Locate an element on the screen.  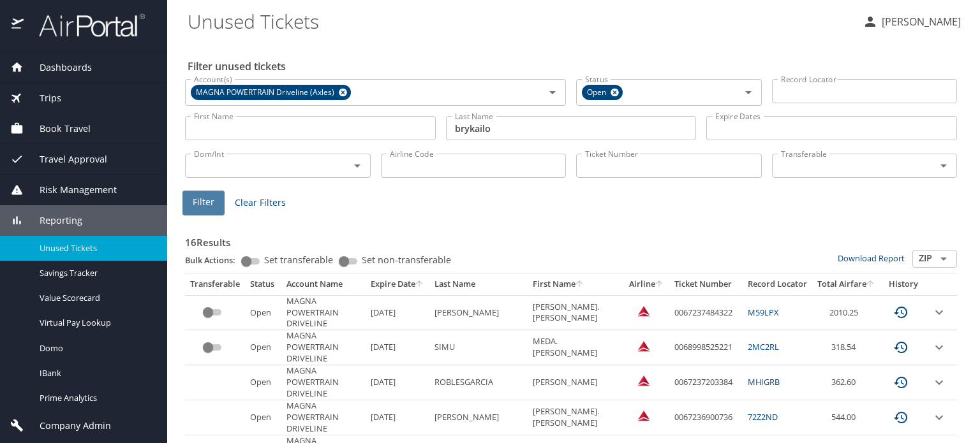
button: Clear Filters is located at coordinates (261, 203).